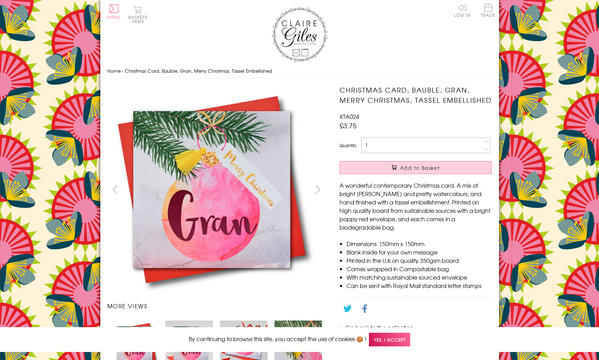 The image size is (599, 360). I want to click on span: £3.75, so click(348, 125).